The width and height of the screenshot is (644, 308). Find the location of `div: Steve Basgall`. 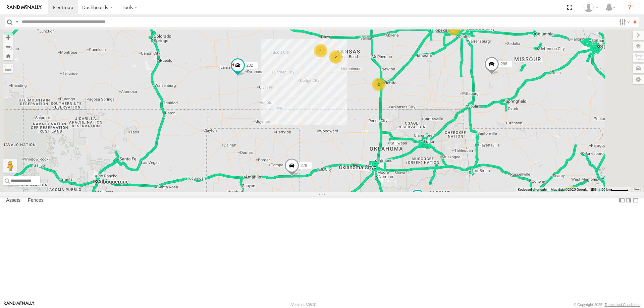

div: Steve Basgall is located at coordinates (591, 8).